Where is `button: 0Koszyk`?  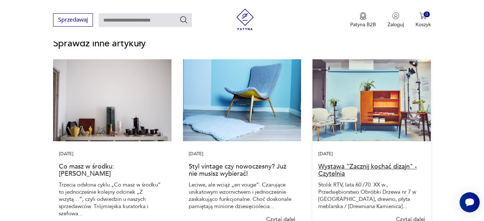
button: 0Koszyk is located at coordinates (423, 20).